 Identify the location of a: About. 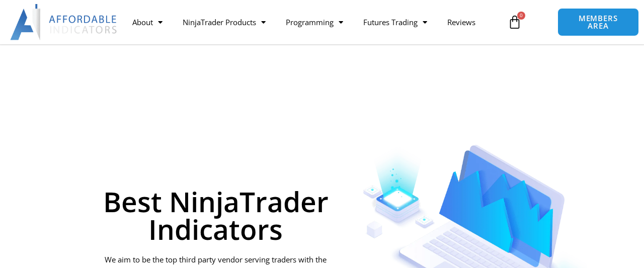
(148, 22).